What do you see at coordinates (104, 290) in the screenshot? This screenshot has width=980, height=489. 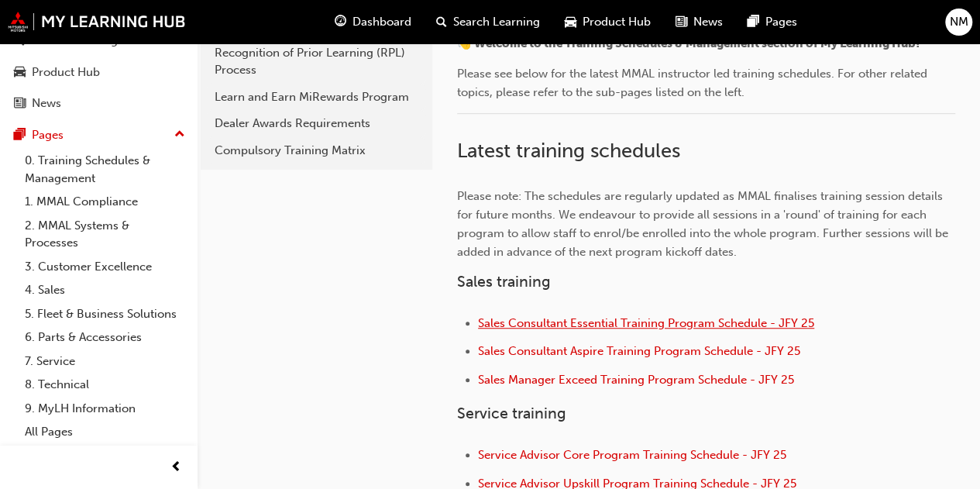 I see `a: 4. Sales` at bounding box center [104, 290].